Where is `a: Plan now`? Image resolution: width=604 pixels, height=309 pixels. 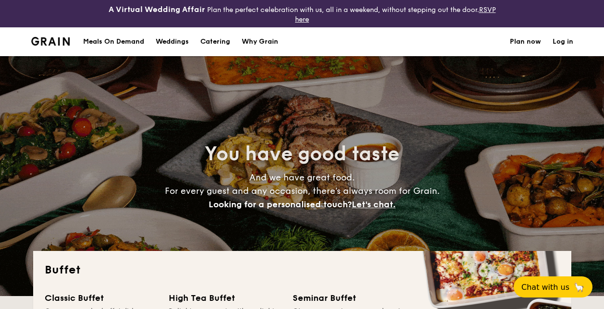 a: Plan now is located at coordinates (525, 42).